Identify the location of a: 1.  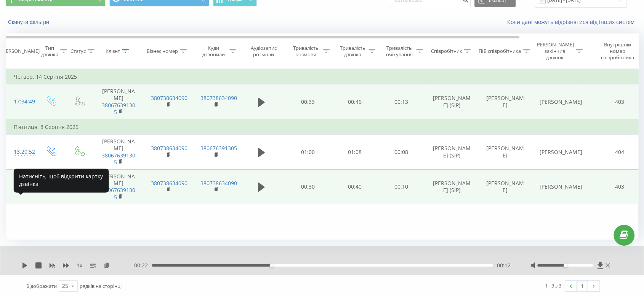
(582, 286).